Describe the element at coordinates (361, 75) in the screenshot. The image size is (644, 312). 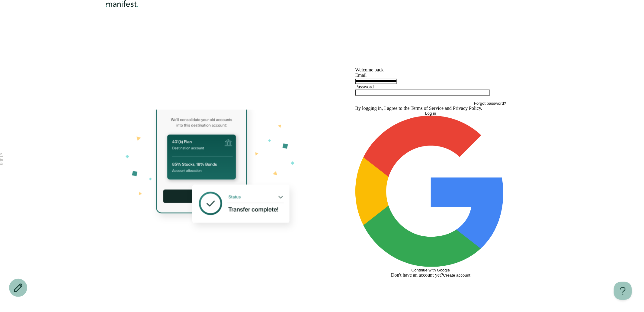
I see `label: Email` at that location.